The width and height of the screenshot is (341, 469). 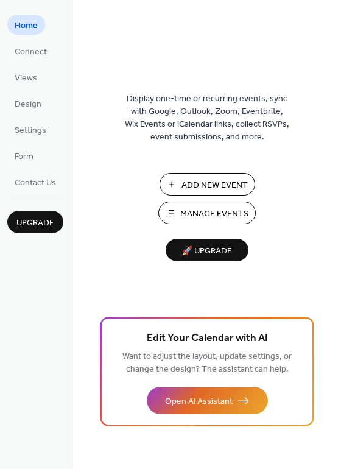 I want to click on span: Add New Event, so click(x=215, y=185).